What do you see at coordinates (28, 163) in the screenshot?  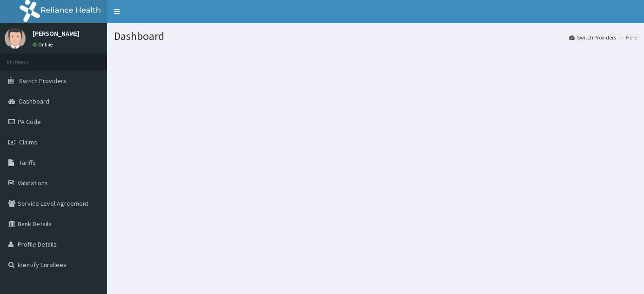 I see `span: Tariffs` at bounding box center [28, 163].